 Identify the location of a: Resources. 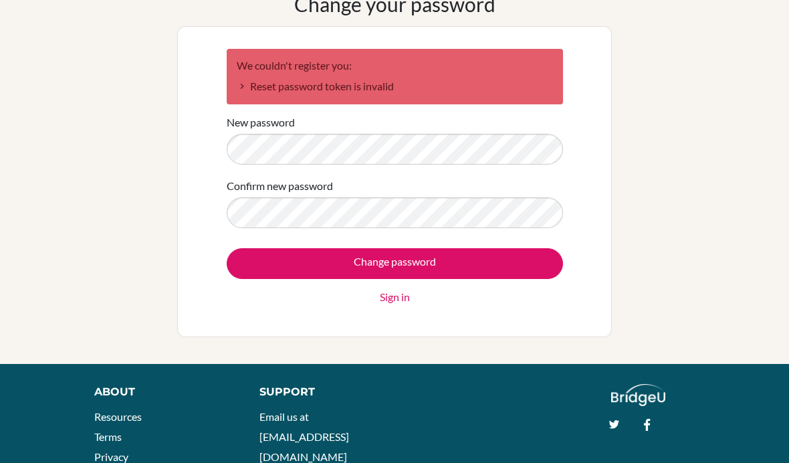
(118, 416).